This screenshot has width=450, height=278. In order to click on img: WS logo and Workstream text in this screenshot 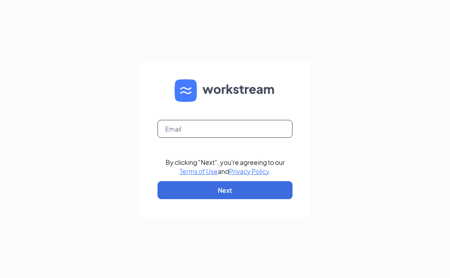, I will do `click(225, 90)`.